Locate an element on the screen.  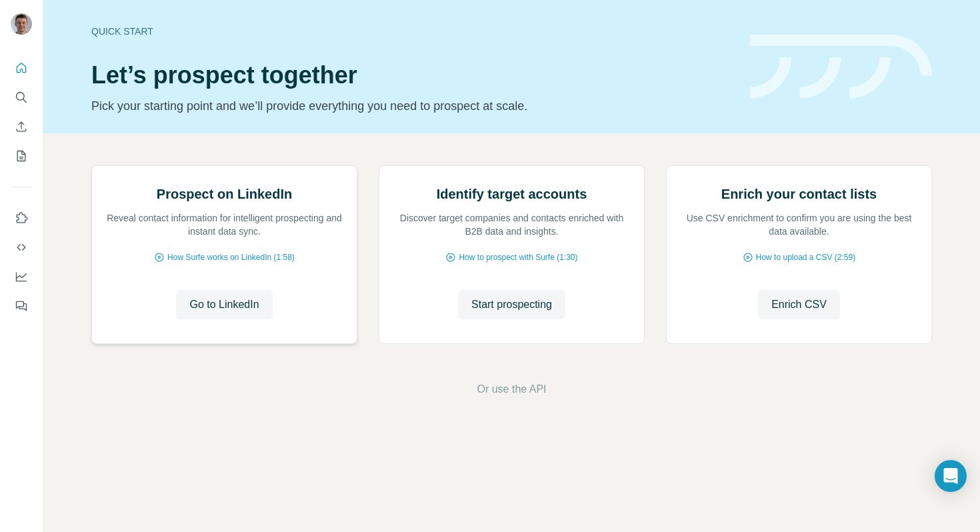
h2: Prospect on LinkedIn is located at coordinates (224, 194).